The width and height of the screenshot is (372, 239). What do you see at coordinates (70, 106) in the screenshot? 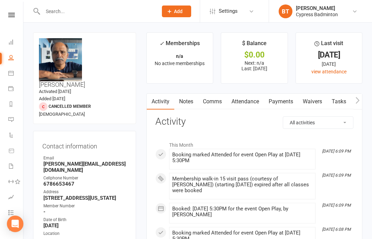
I see `span: Cancelled member` at bounding box center [70, 106].